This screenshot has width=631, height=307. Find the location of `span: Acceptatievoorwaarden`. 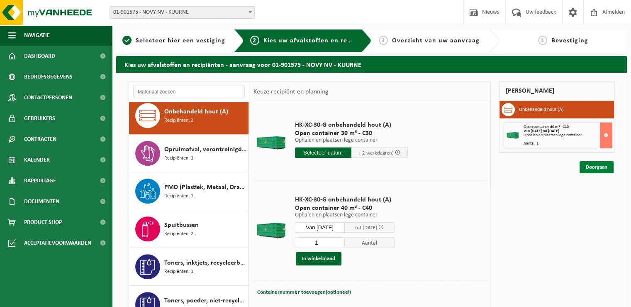

span: Acceptatievoorwaarden is located at coordinates (58, 243).